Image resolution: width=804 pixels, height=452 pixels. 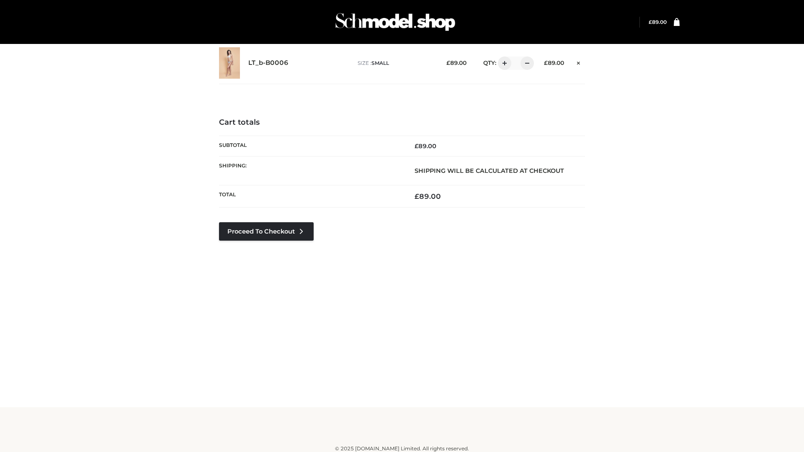 What do you see at coordinates (402, 123) in the screenshot?
I see `h4: Cart totals` at bounding box center [402, 123].